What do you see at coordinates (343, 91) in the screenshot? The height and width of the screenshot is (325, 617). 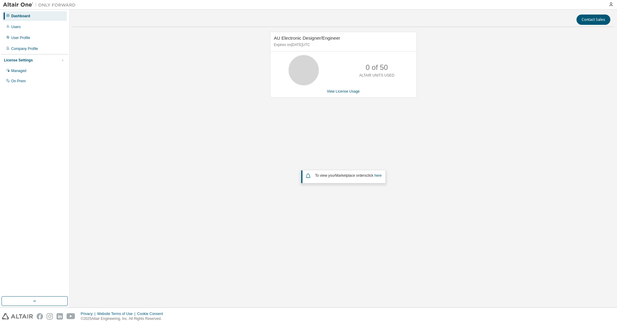 I see `a: View License Usage` at bounding box center [343, 91].